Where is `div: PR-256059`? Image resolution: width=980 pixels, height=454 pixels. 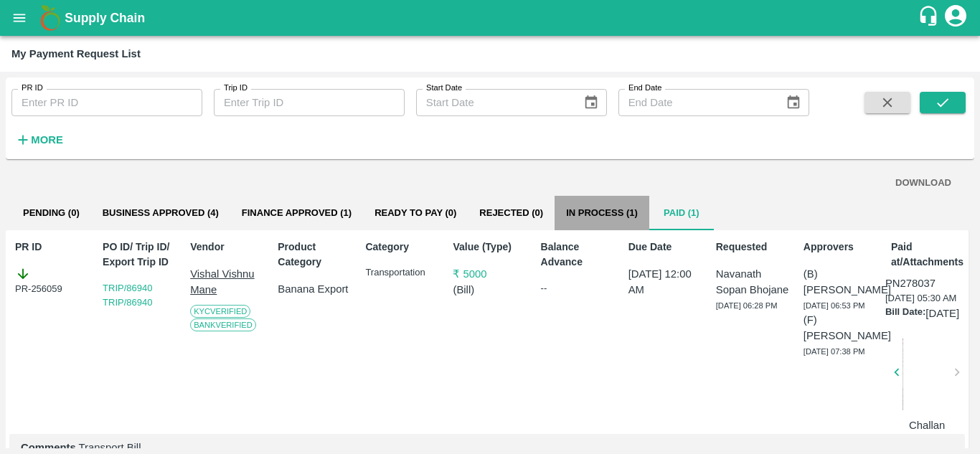 div: PR-256059 is located at coordinates (51, 281).